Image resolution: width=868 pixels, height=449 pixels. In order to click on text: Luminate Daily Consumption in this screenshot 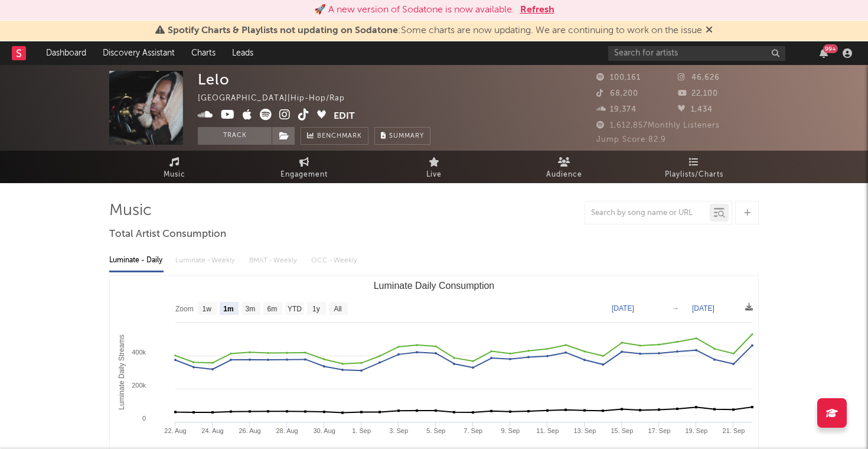, I will do `click(434, 285)`.